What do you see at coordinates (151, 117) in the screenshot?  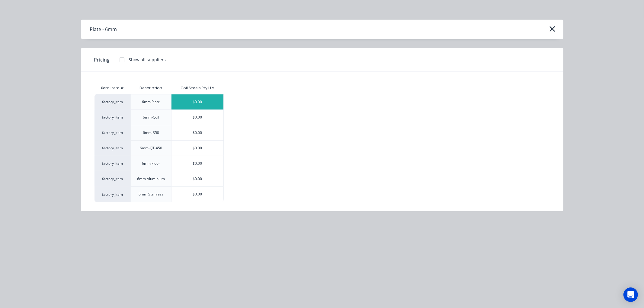 I see `div: 6mm-Coil` at bounding box center [151, 117].